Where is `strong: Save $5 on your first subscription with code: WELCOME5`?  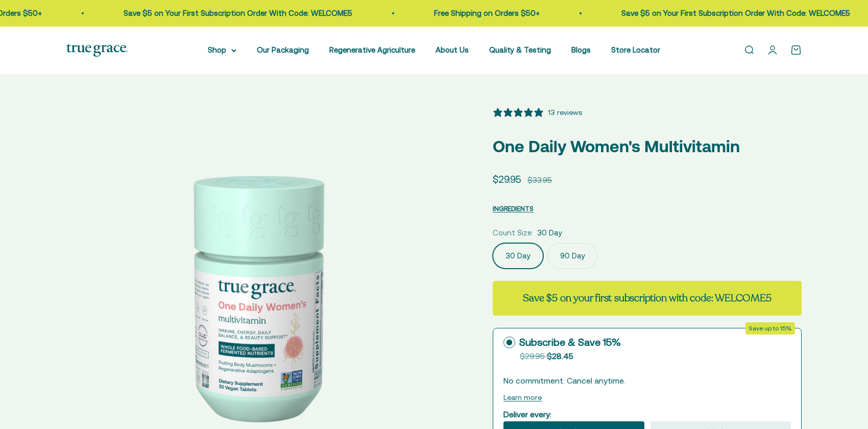 strong: Save $5 on your first subscription with code: WELCOME5 is located at coordinates (647, 298).